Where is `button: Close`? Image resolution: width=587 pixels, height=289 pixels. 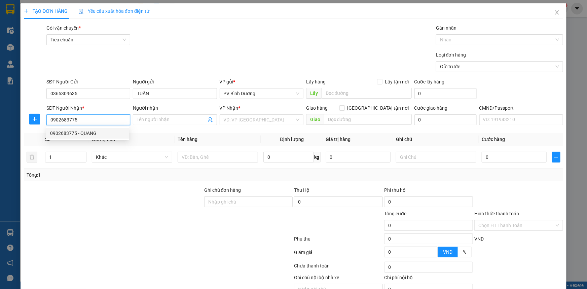
button: Close is located at coordinates (557, 13).